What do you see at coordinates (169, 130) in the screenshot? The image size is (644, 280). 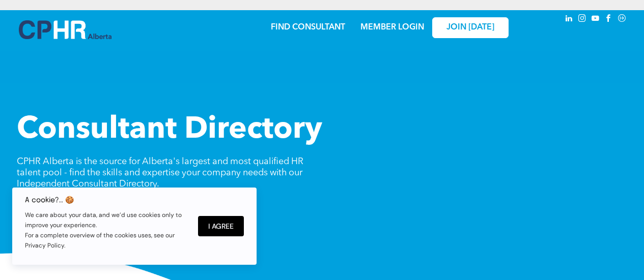 I see `span: Consultant Directory` at bounding box center [169, 130].